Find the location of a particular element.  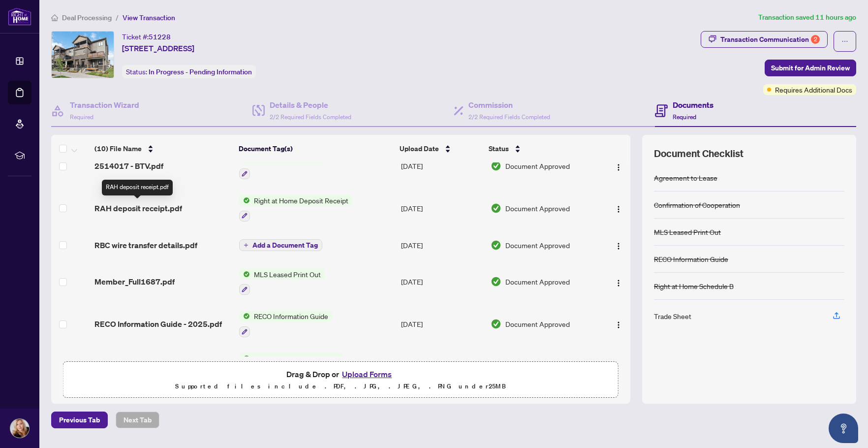

span: Submit for Admin Review is located at coordinates (810, 68).